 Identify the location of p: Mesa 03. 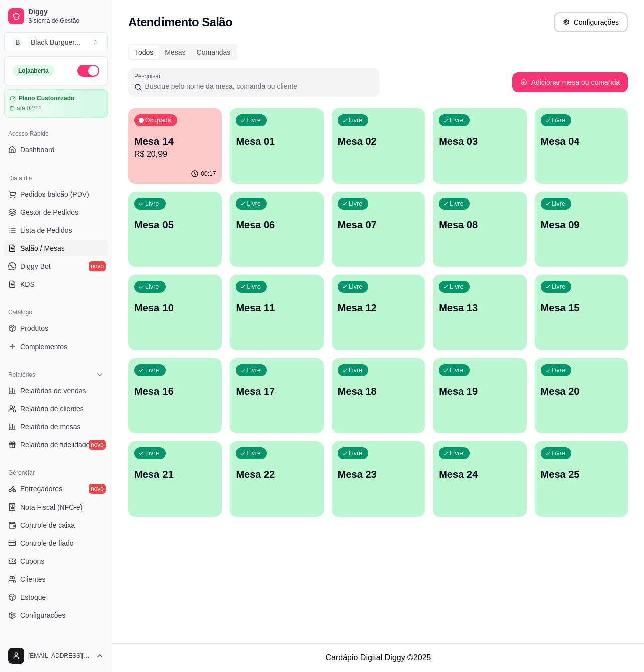
(479, 141).